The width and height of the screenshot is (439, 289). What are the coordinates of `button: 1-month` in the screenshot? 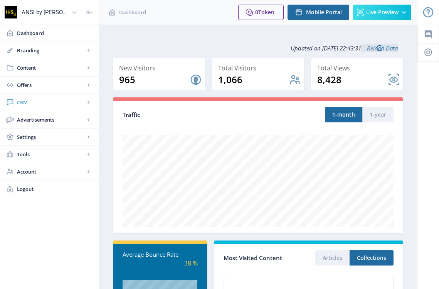 It's located at (343, 115).